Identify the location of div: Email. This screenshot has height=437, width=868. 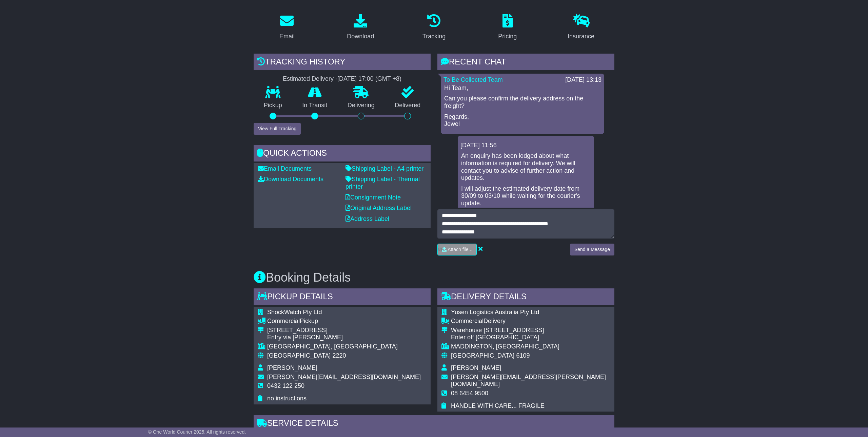
(287, 36).